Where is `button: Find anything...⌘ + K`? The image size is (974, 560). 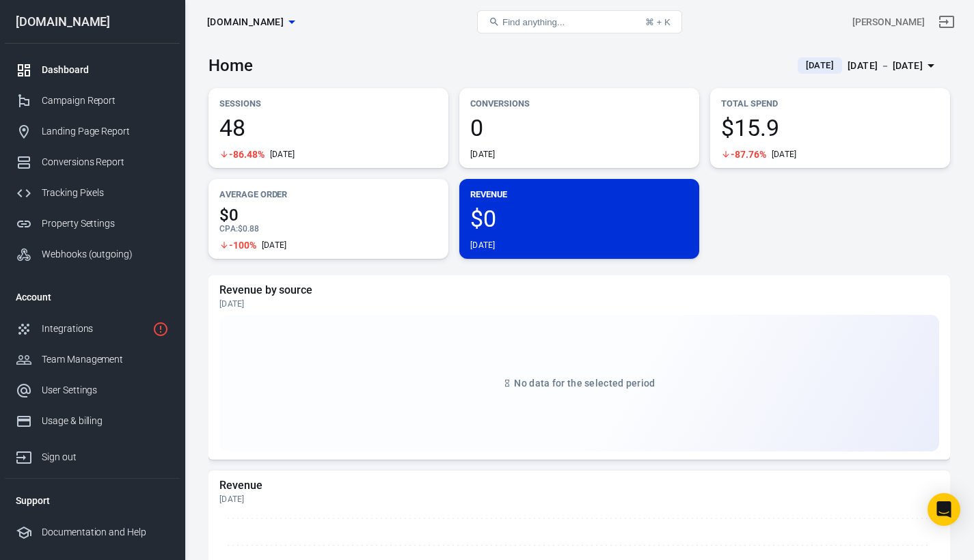
button: Find anything...⌘ + K is located at coordinates (579, 22).